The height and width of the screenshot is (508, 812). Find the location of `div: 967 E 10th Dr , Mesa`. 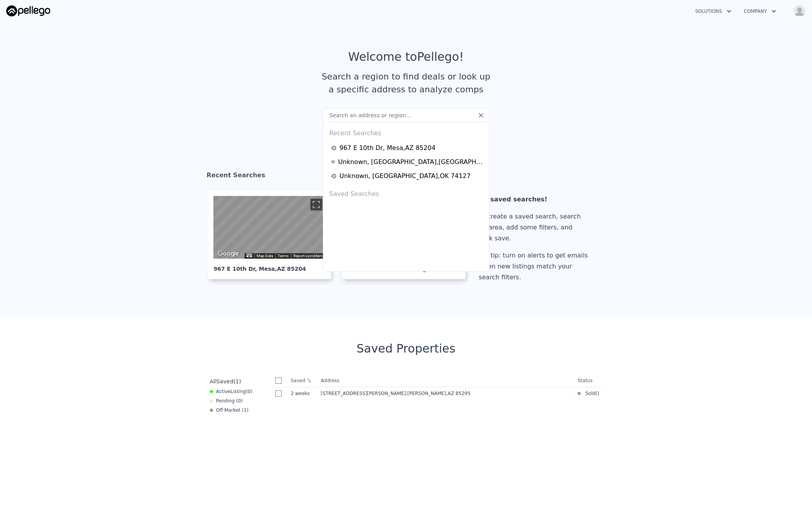

div: 967 E 10th Dr , Mesa is located at coordinates (269, 266).